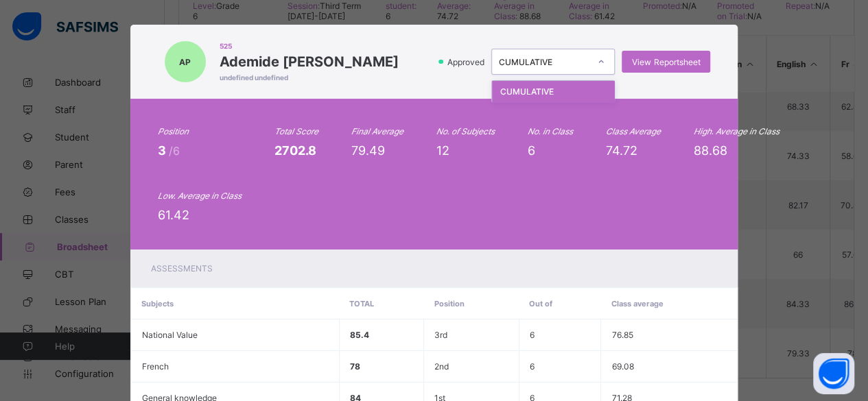 This screenshot has width=868, height=401. What do you see at coordinates (621, 334) in the screenshot?
I see `span: 76.85` at bounding box center [621, 334].